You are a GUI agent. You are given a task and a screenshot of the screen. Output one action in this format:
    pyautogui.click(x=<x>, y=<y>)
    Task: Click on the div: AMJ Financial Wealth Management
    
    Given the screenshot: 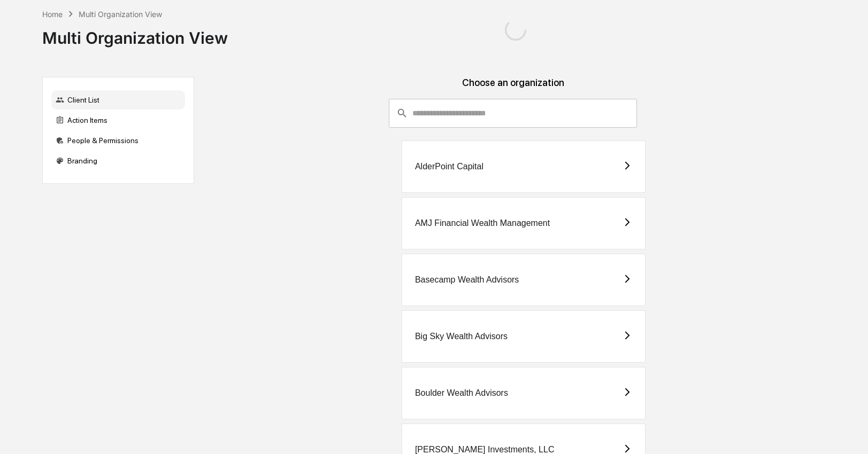 What is the action you would take?
    pyautogui.click(x=482, y=224)
    